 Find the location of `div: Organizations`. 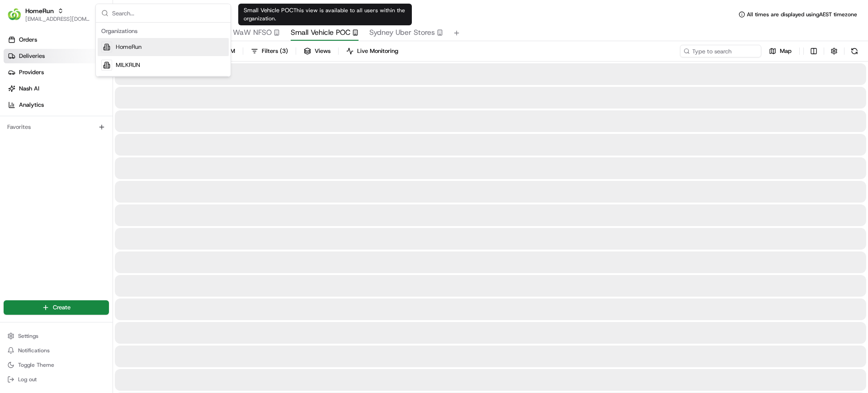

div: Organizations is located at coordinates (163, 31).